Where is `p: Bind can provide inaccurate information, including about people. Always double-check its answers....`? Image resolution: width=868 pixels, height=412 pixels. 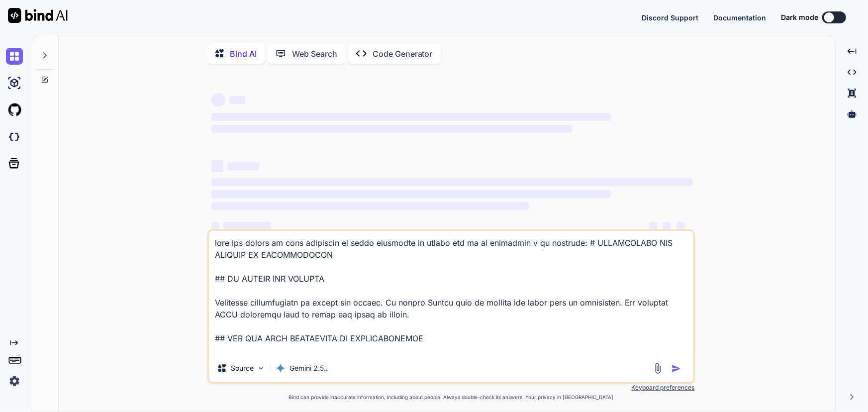
p: Bind can provide inaccurate information, including about people. Always double-check its answers.... is located at coordinates (451, 397).